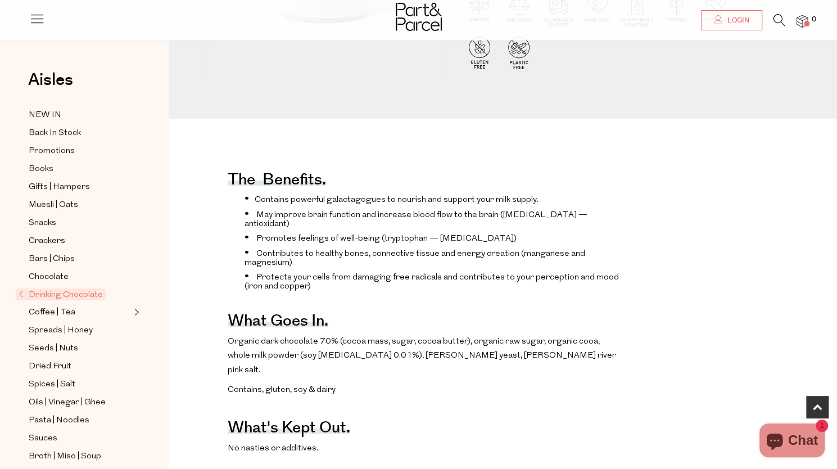 The height and width of the screenshot is (469, 837). What do you see at coordinates (43, 438) in the screenshot?
I see `span: Sauces` at bounding box center [43, 438].